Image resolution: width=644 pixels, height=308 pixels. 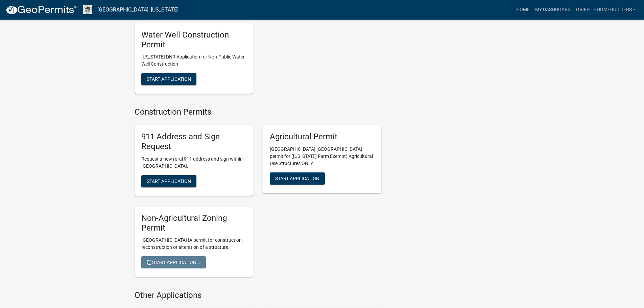 What do you see at coordinates (194, 223) in the screenshot?
I see `h5: Non-Agricultural Zoning Permit` at bounding box center [194, 223].